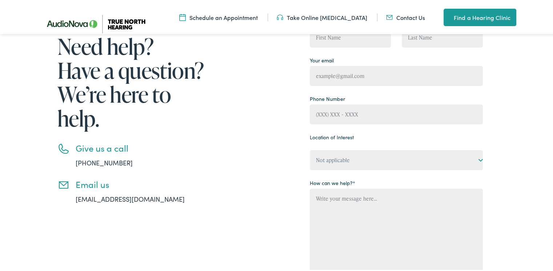 The image size is (553, 271). Describe the element at coordinates (396, 74) in the screenshot. I see `input: example@gmail.com` at that location.